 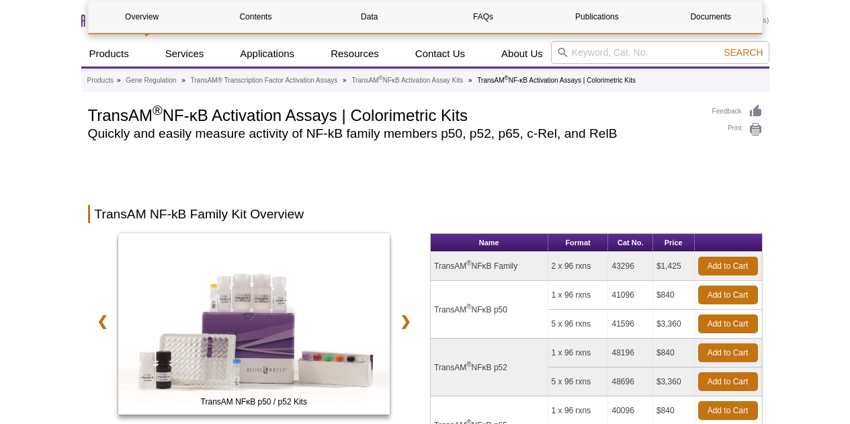 I want to click on span: Search, so click(x=743, y=52).